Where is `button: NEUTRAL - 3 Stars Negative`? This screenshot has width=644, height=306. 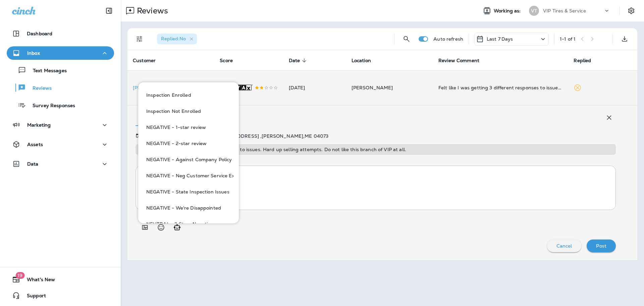 button: NEUTRAL - 3 Stars Negative is located at coordinates (188, 223).